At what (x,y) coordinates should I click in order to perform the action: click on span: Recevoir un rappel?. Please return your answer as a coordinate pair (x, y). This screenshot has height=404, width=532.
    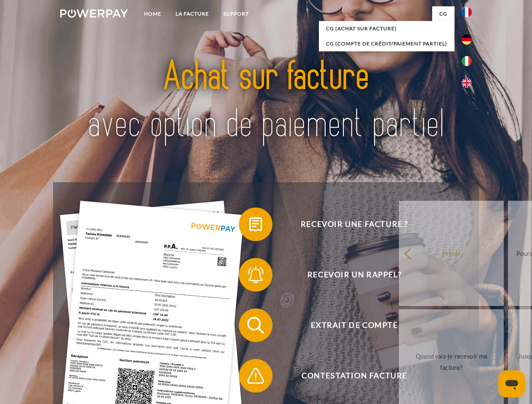
    Looking at the image, I should click on (354, 275).